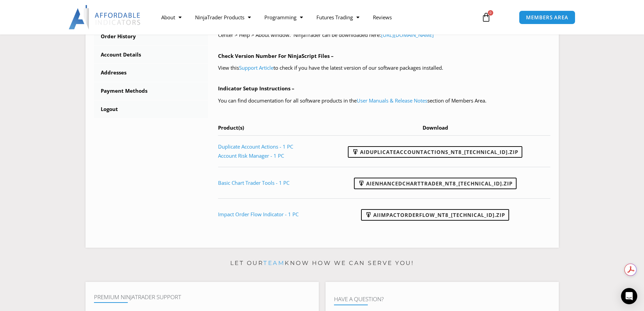 The height and width of the screenshot is (311, 644). What do you see at coordinates (223, 17) in the screenshot?
I see `a: NinjaTrader Products` at bounding box center [223, 17].